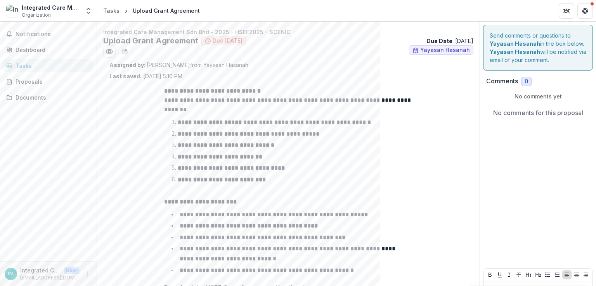 This screenshot has height=286, width=596. I want to click on div: Proposals, so click(51, 81).